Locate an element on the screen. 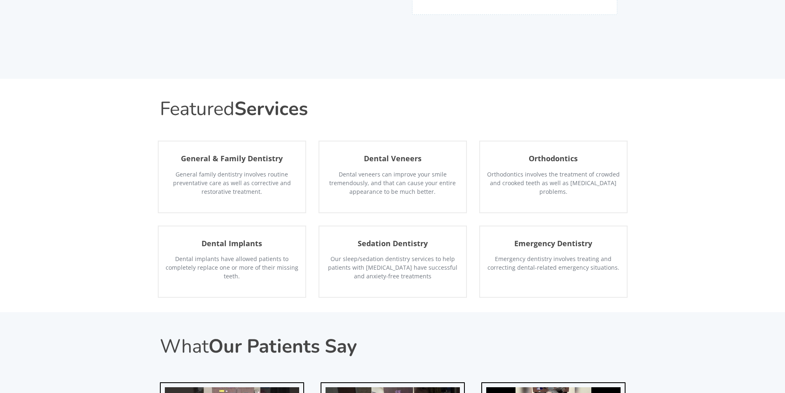 This screenshot has height=393, width=785. p: Featured is located at coordinates (393, 108).